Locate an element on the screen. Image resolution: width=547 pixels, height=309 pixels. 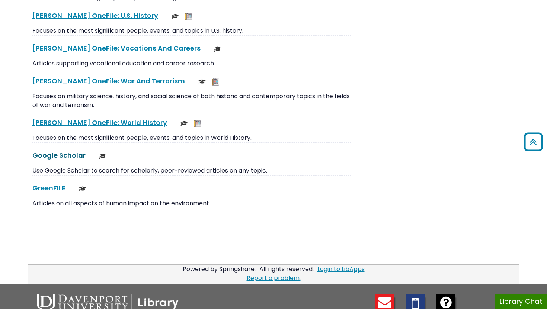
p: Articles supporting vocational education and career research. is located at coordinates (192, 64).